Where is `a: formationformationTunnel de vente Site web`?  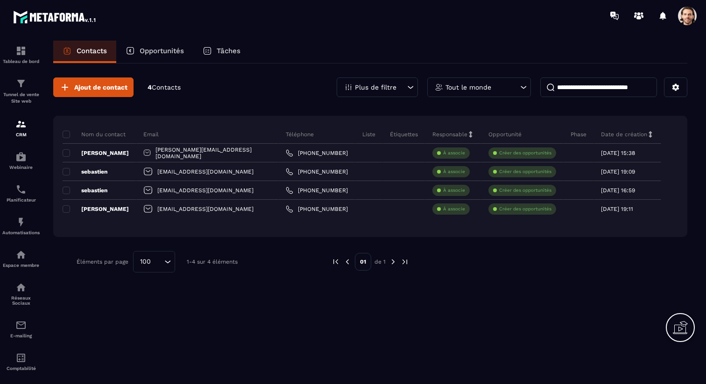 a: formationformationTunnel de vente Site web is located at coordinates (21, 91).